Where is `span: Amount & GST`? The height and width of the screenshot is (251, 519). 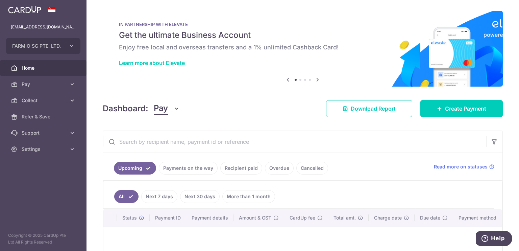 span: Amount & GST is located at coordinates (255, 218).